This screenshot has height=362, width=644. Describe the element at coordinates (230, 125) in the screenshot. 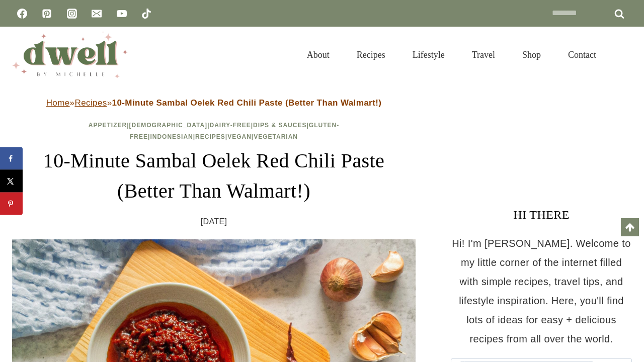

I see `a: Dairy-Free` at that location.